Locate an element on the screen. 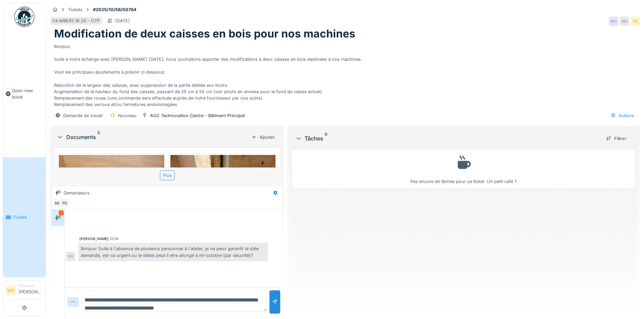  div: Tâches is located at coordinates (448, 139).